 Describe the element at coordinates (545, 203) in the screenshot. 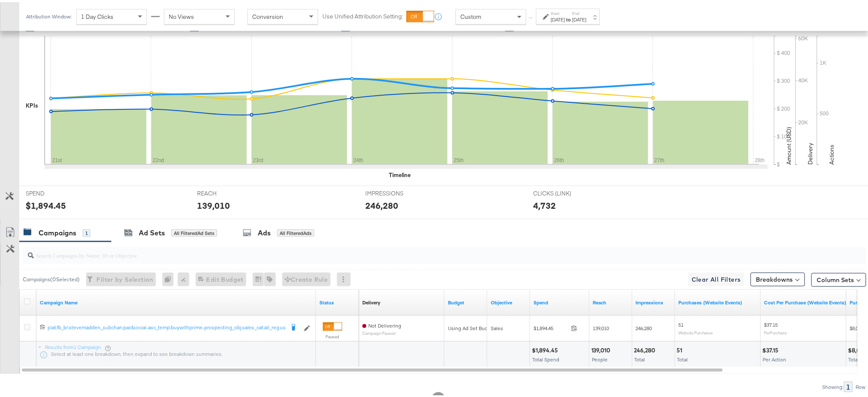

I see `div: 4,732` at that location.